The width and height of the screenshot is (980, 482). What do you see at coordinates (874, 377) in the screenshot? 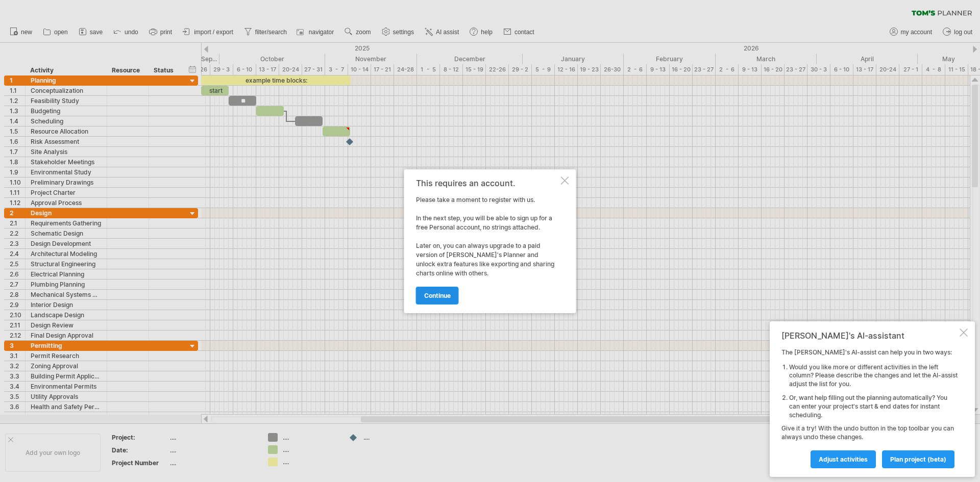
I see `li: Would you like more or different activities in the left column? Please describe the changes and l...` at bounding box center [874, 377].